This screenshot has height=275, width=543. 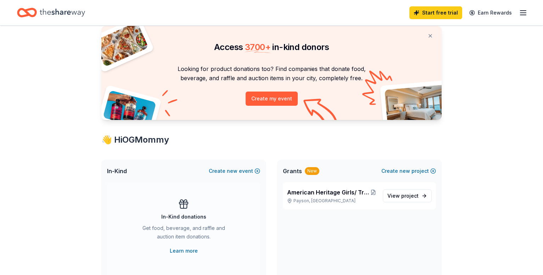 What do you see at coordinates (272, 140) in the screenshot?
I see `div: 👋 Hi OGMommy` at bounding box center [272, 140].